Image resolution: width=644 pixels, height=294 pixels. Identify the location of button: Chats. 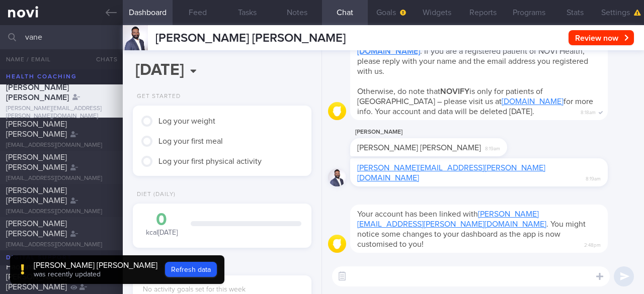
(103, 60).